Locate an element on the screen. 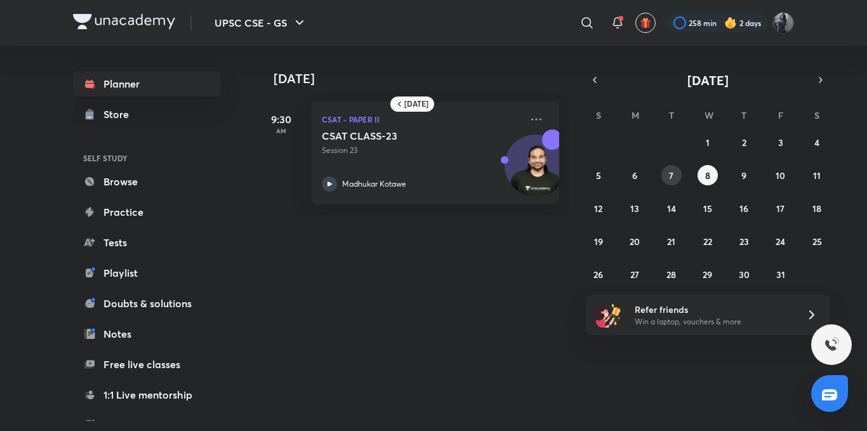 This screenshot has height=431, width=867. button: avatar is located at coordinates (646, 23).